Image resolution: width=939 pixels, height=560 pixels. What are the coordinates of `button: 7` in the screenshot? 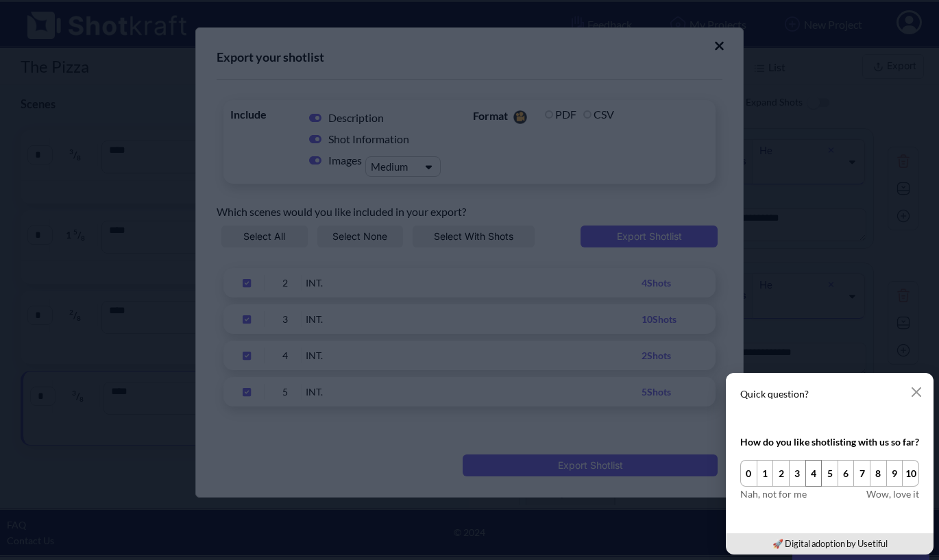 It's located at (862, 473).